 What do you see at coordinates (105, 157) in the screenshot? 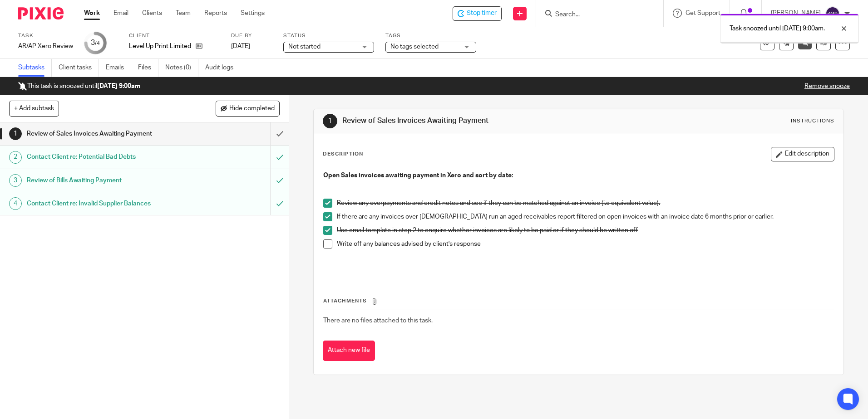
I see `h1: Contact Client re: Potential Bad Debts` at bounding box center [105, 157].